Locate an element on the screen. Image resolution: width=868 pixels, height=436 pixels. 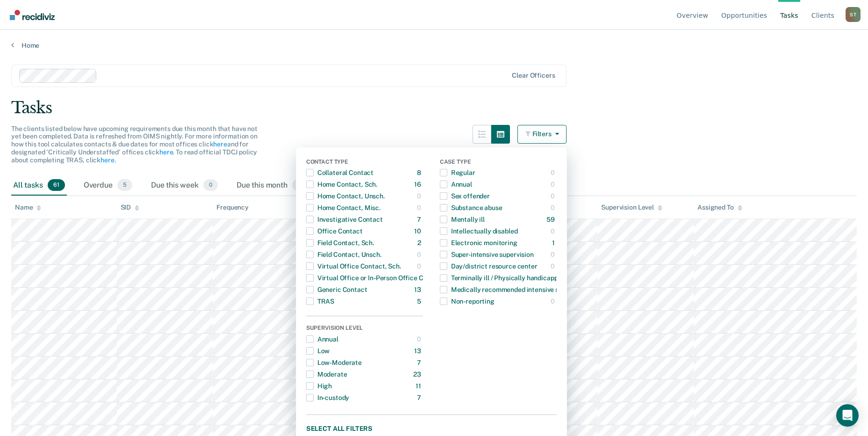
button: Filters is located at coordinates (543, 134).